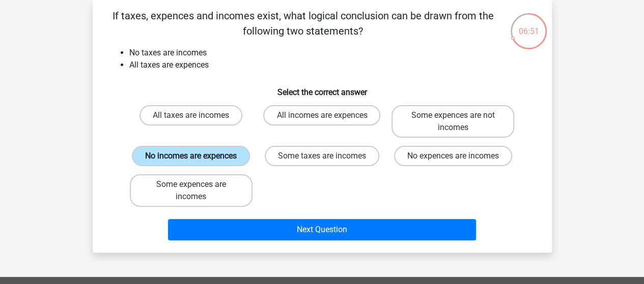 The height and width of the screenshot is (284, 644). What do you see at coordinates (453, 156) in the screenshot?
I see `label: No expences are incomes` at bounding box center [453, 156].